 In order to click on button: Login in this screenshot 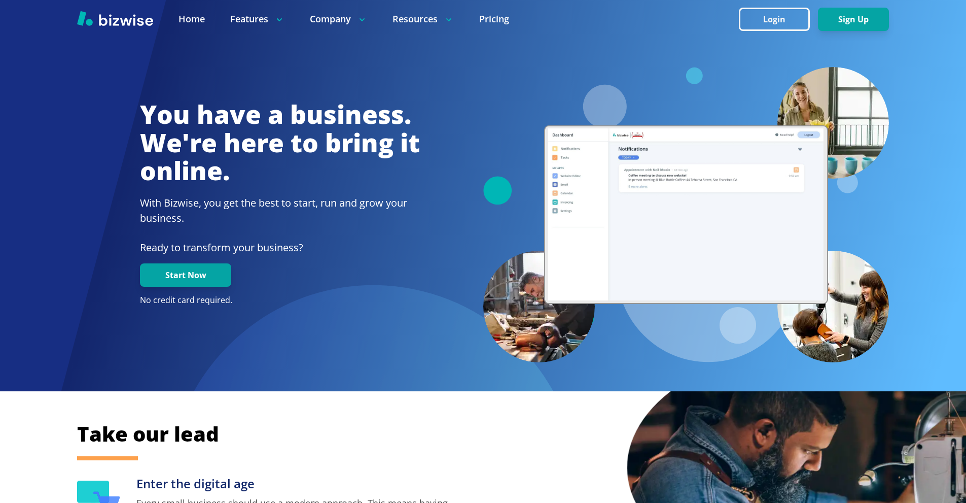, I will do `click(775, 19)`.